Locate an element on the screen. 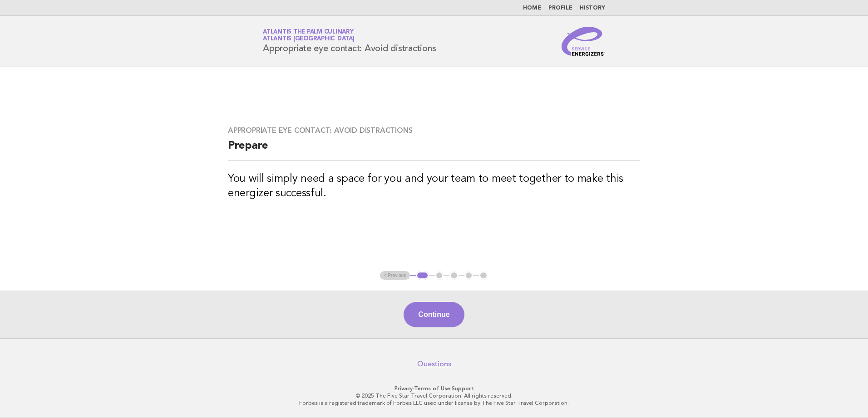 This screenshot has width=868, height=418. a: Support is located at coordinates (463, 388).